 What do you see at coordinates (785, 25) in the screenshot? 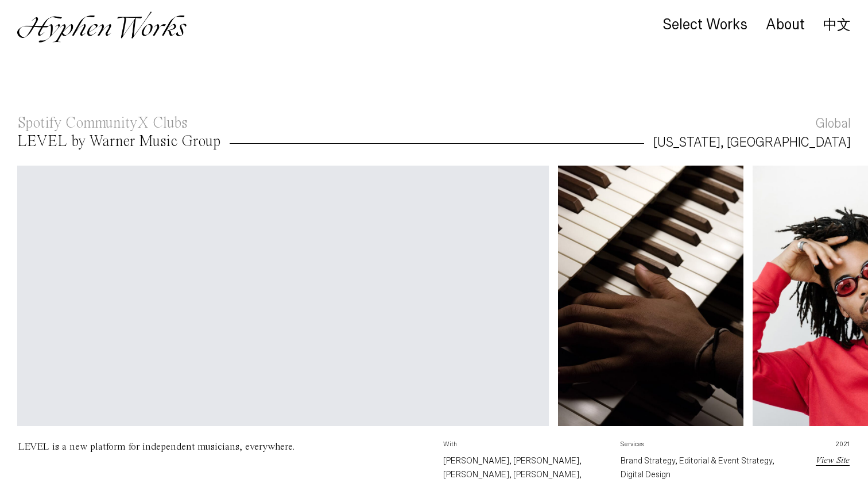
I see `div: About` at bounding box center [785, 25].